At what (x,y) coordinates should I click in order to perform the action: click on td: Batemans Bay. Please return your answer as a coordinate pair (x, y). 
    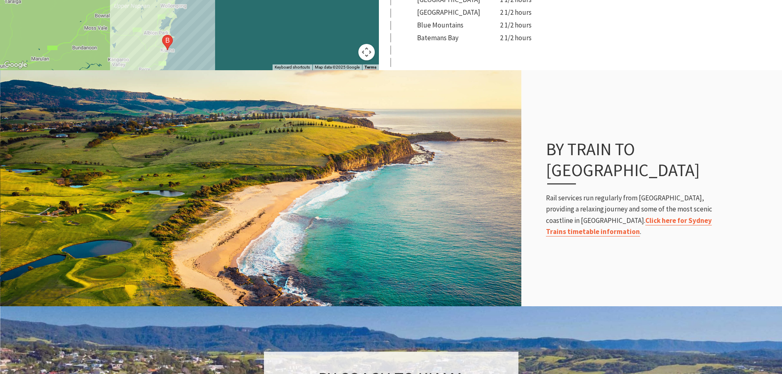
    Looking at the image, I should click on (458, 38).